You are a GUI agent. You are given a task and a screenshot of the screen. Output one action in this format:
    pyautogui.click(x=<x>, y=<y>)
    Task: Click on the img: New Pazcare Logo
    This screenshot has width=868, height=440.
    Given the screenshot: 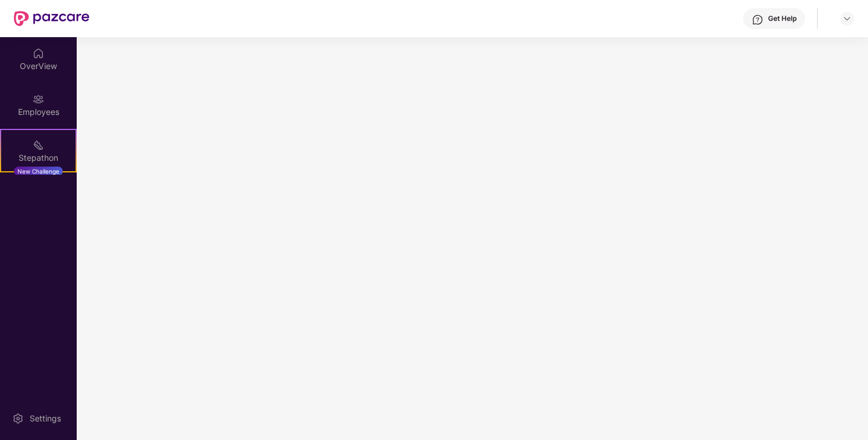 What is the action you would take?
    pyautogui.click(x=52, y=19)
    